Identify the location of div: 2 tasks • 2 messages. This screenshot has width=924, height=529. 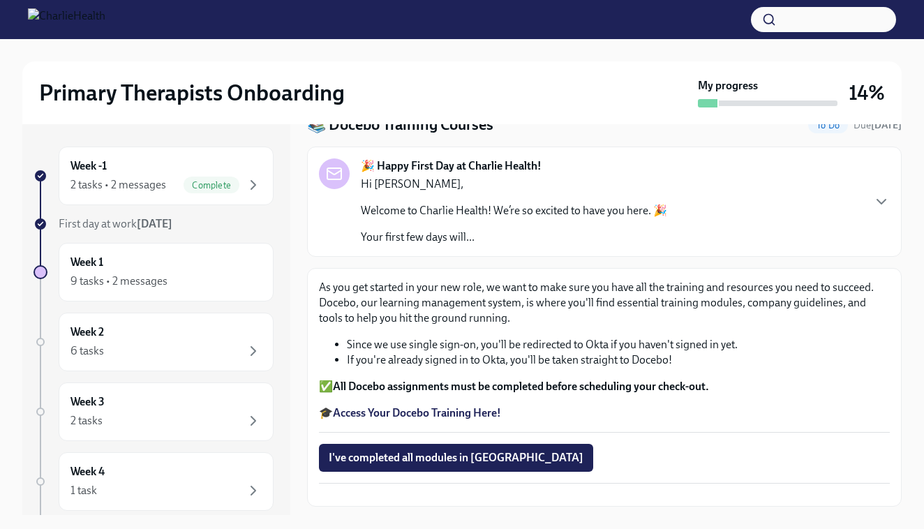
(118, 185).